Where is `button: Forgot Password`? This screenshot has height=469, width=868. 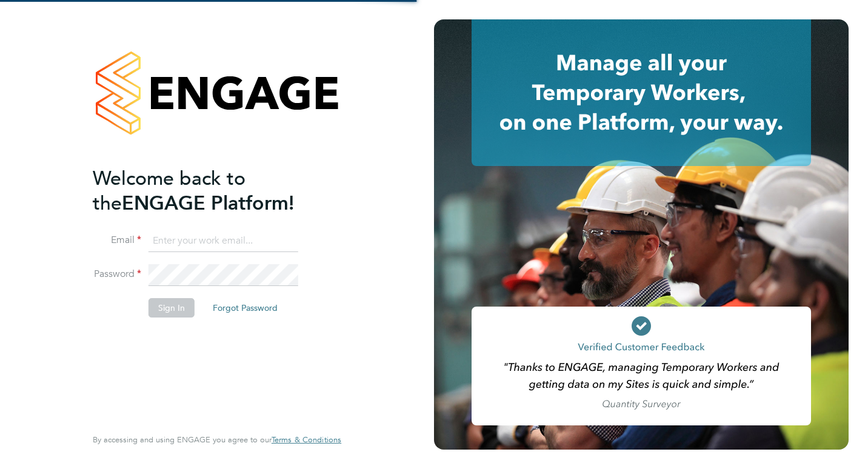
button: Forgot Password is located at coordinates (245, 308).